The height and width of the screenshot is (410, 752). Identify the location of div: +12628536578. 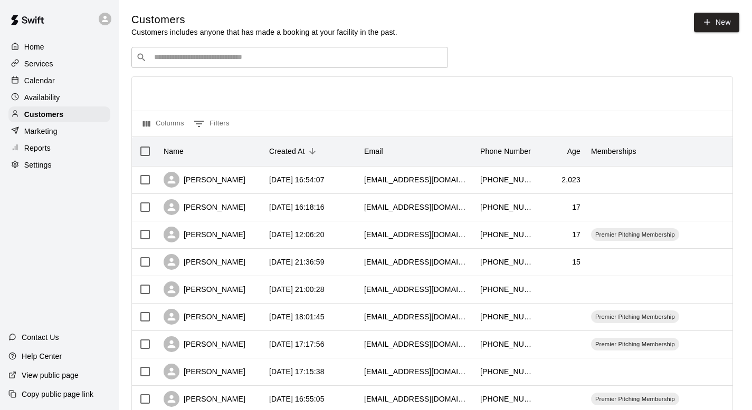
(506, 372).